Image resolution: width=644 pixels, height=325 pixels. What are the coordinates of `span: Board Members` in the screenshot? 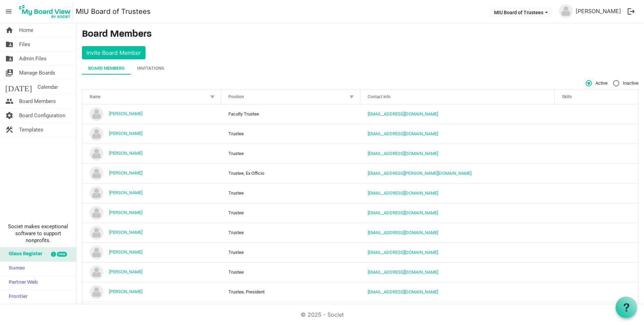 It's located at (37, 102).